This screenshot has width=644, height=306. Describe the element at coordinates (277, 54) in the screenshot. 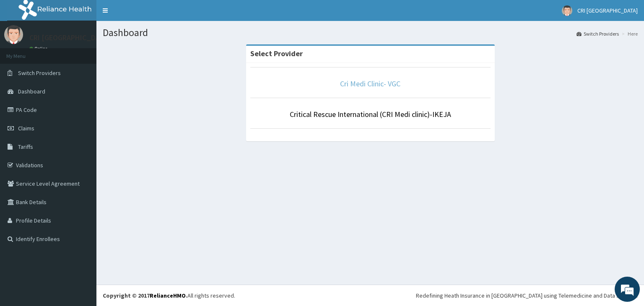

I see `strong: Select Provider` at that location.